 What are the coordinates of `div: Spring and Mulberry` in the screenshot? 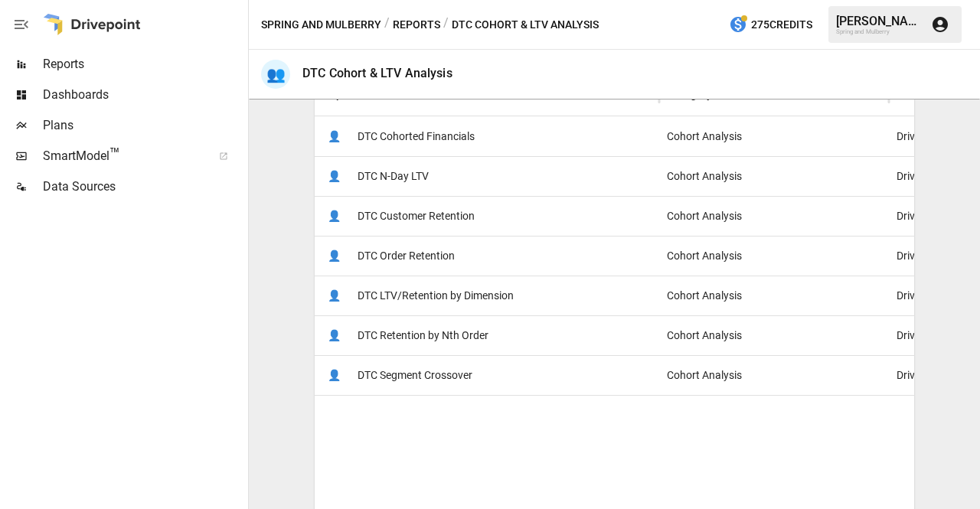 It's located at (878, 31).